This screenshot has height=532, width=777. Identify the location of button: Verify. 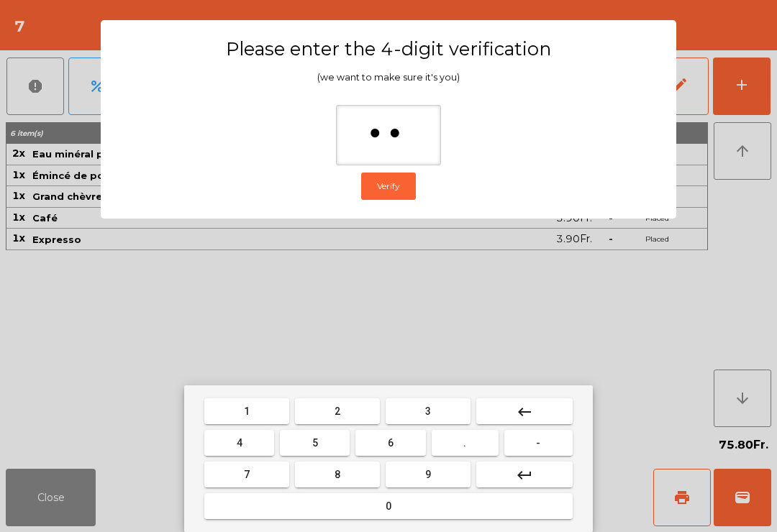
(388, 186).